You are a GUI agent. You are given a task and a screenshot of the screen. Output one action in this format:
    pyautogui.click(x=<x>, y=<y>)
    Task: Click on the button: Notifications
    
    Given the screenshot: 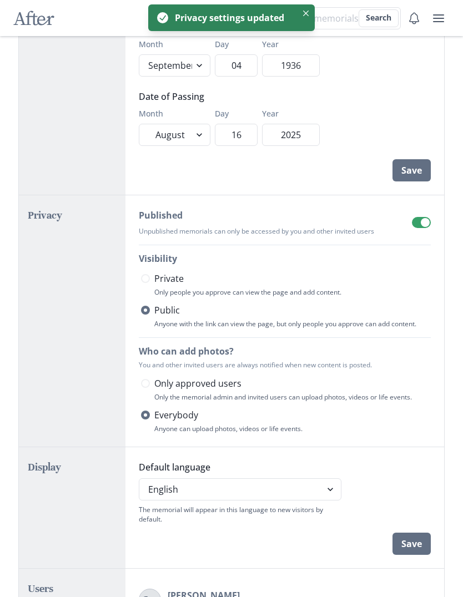 What is the action you would take?
    pyautogui.click(x=414, y=18)
    